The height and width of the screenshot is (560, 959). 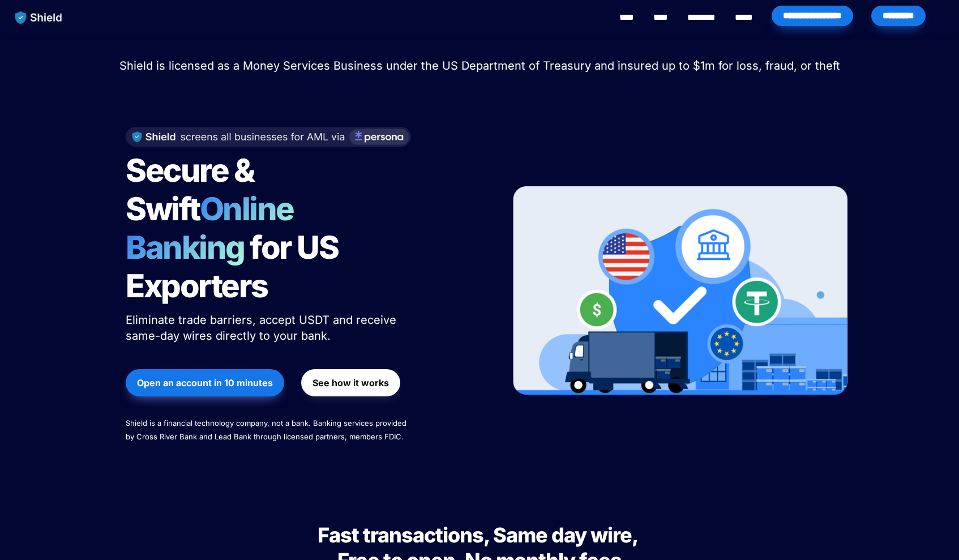 What do you see at coordinates (205, 382) in the screenshot?
I see `button: Open an account in 10 minutes` at bounding box center [205, 382].